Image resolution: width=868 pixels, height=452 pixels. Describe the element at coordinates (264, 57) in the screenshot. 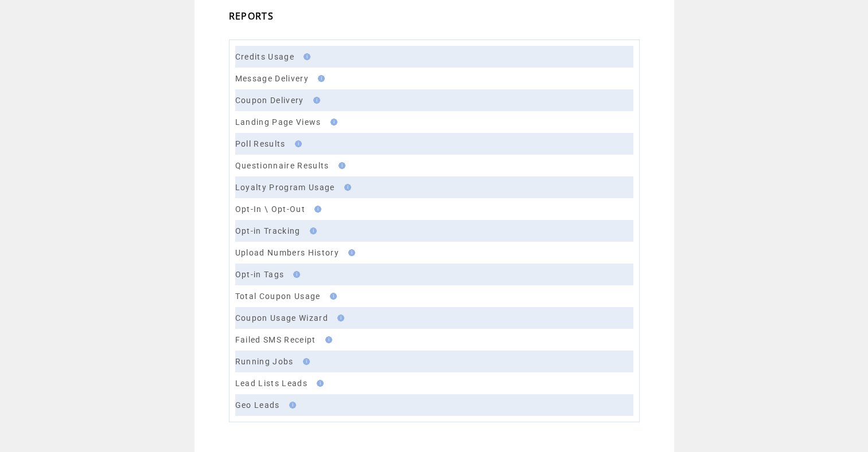

I see `a: Credits Usage` at that location.